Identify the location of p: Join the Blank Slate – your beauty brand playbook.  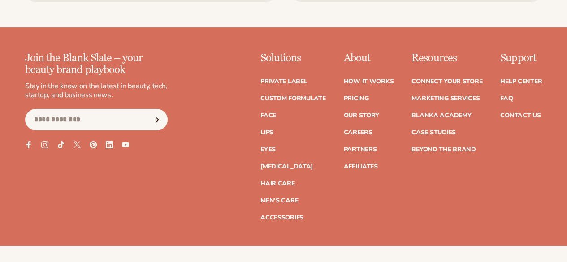
(96, 64).